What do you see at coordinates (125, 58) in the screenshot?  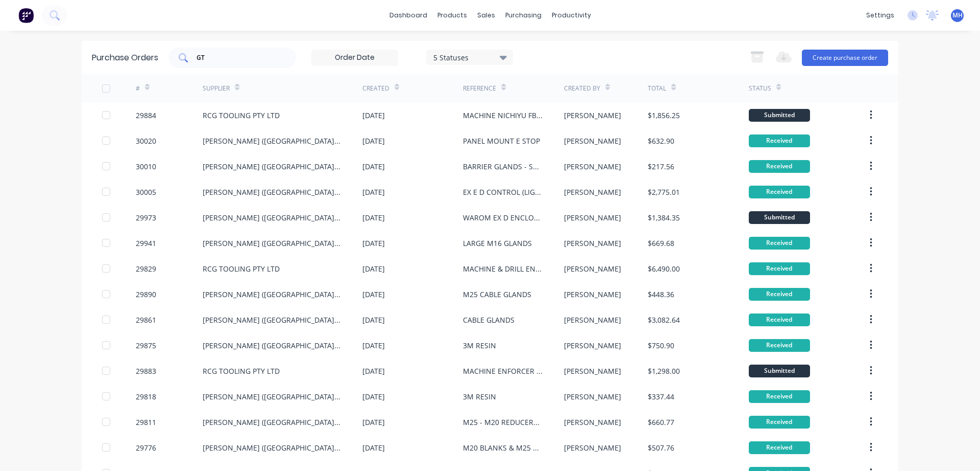 I see `div: Purchase Orders` at bounding box center [125, 58].